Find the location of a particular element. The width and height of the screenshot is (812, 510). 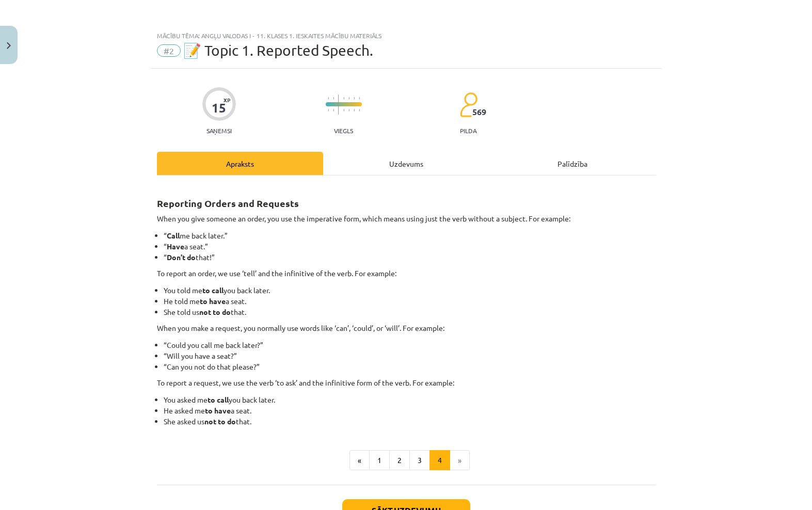

p: When you give someone an order, you use the imperative form, which means using just the verb with... is located at coordinates (406, 218).